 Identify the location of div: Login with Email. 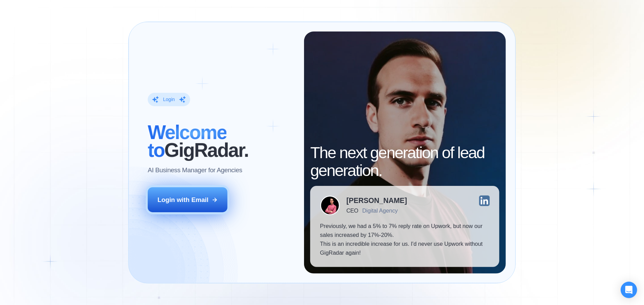
(183, 200).